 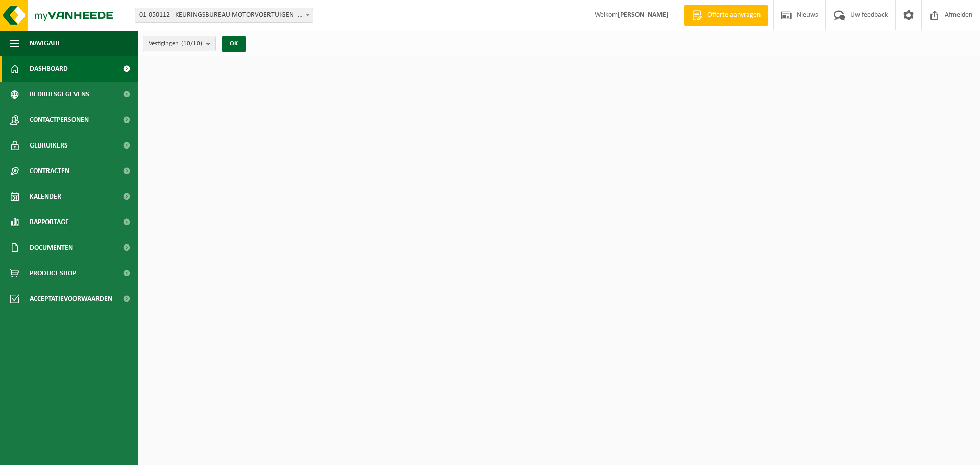 I want to click on span: Contracten, so click(x=50, y=171).